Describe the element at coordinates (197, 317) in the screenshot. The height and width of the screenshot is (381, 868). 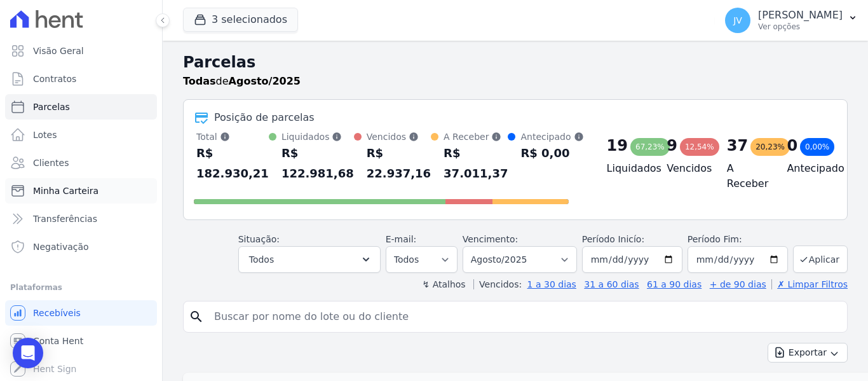
I see `i: search` at that location.